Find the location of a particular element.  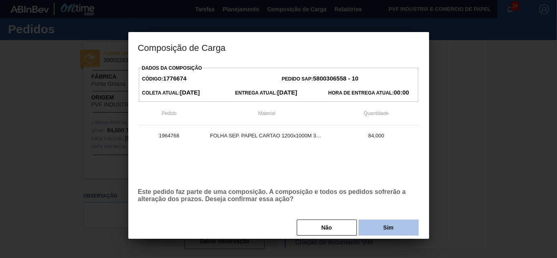

span: Quantidade is located at coordinates (376, 113).